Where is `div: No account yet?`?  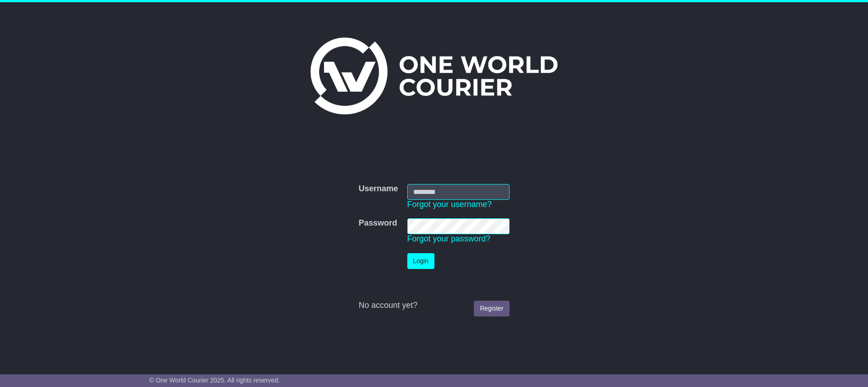 div: No account yet? is located at coordinates (434, 306).